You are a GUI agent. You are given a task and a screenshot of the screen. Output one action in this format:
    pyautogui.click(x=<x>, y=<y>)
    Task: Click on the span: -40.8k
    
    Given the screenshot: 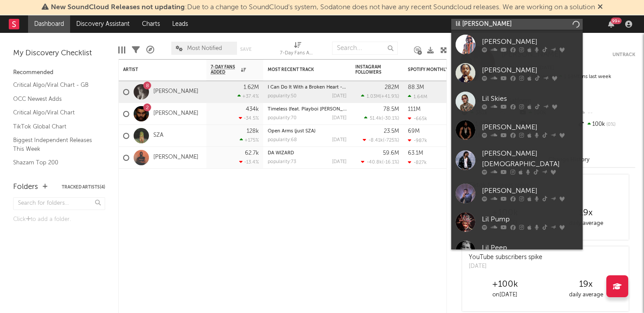 What is the action you would take?
    pyautogui.click(x=374, y=162)
    